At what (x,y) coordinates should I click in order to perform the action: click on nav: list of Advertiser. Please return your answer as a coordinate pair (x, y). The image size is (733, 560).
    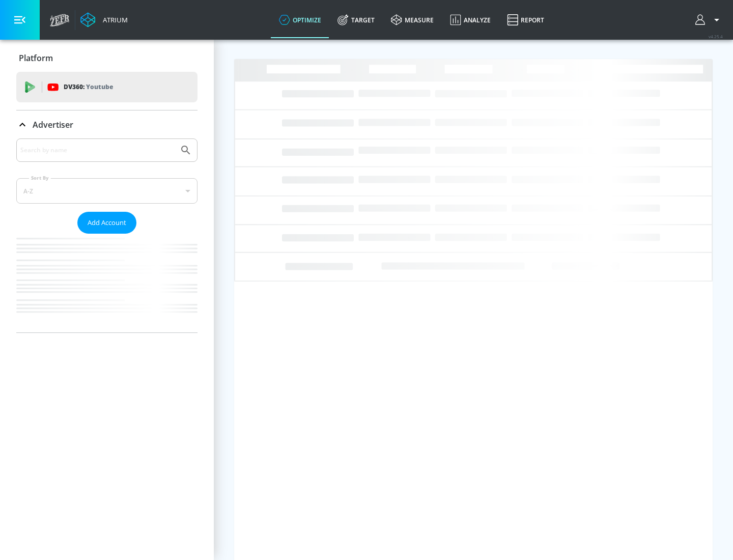
    Looking at the image, I should click on (107, 283).